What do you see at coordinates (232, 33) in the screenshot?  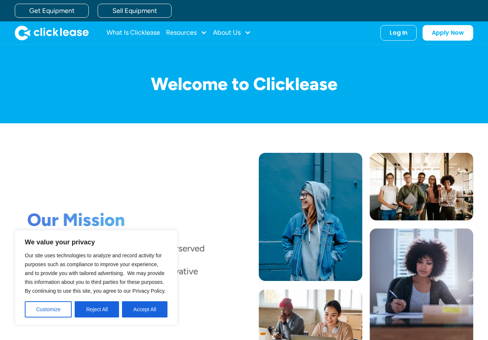 I see `div: About Us` at bounding box center [232, 33].